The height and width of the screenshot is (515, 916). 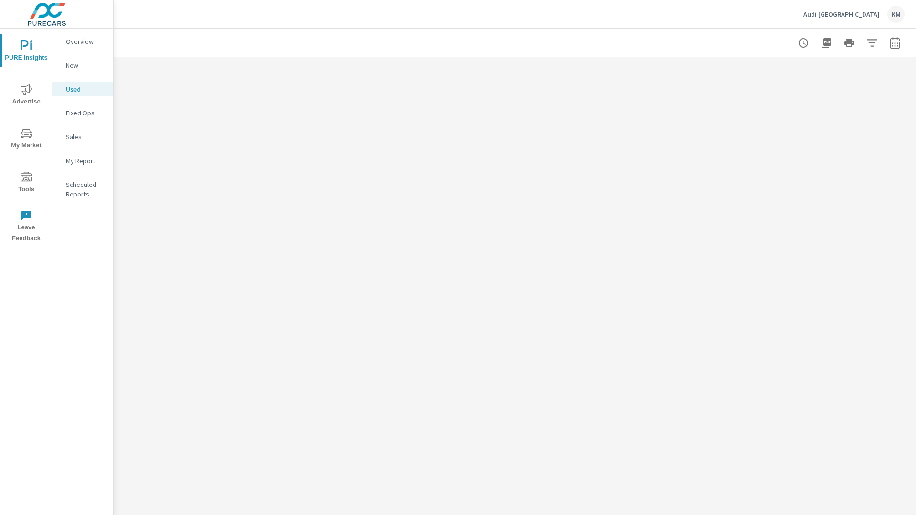 I want to click on div: nav menu, so click(x=26, y=138).